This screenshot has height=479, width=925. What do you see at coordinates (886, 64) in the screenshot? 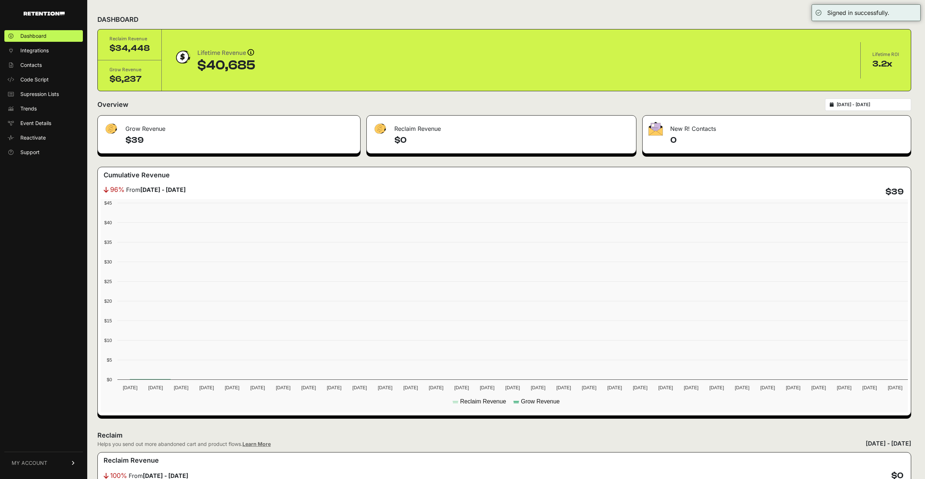
I see `div: 3.2x` at bounding box center [886, 64].